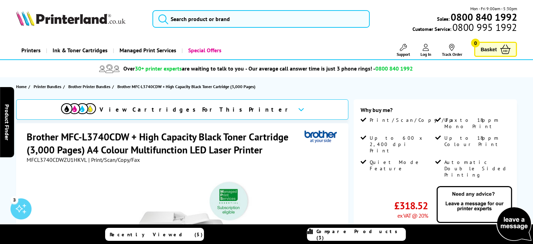 Image resolution: width=533 pixels, height=244 pixels. Describe the element at coordinates (80, 19) in the screenshot. I see `a: Printerland Logo` at that location.